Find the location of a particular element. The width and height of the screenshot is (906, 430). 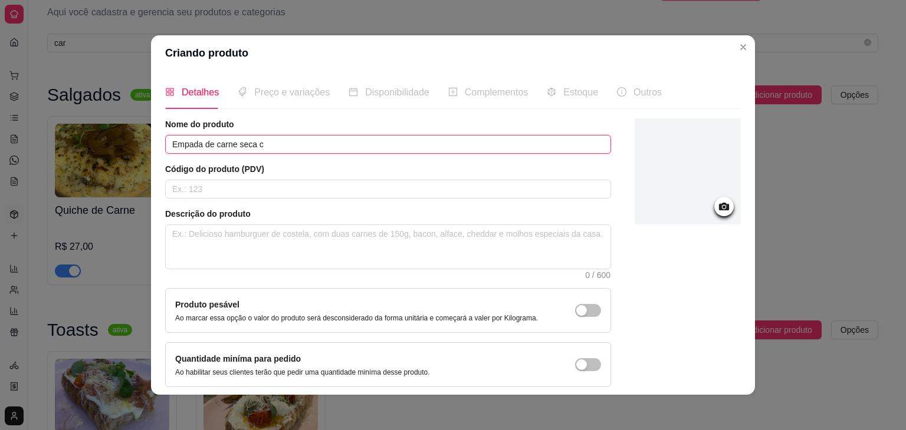

label: Quantidade miníma para pedido is located at coordinates (238, 359).